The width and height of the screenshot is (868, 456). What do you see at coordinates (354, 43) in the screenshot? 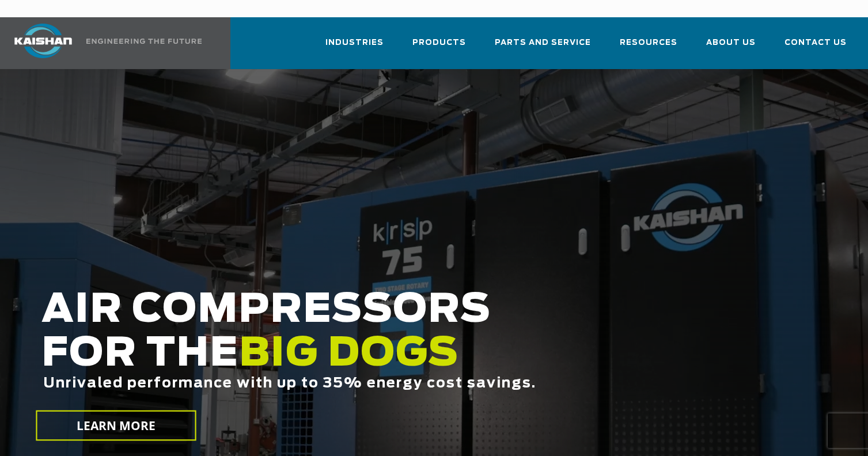
I see `span: Industries` at bounding box center [354, 43].